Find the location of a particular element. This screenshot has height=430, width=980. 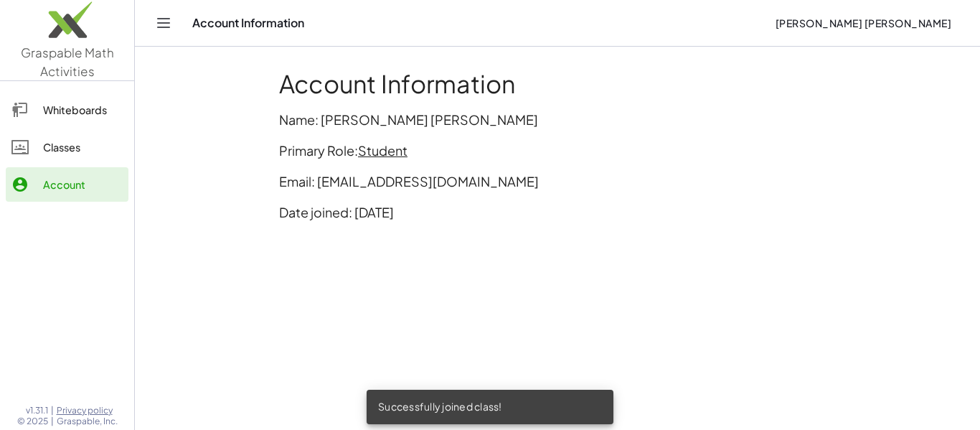

div: Successfully joined class! is located at coordinates (490, 407).